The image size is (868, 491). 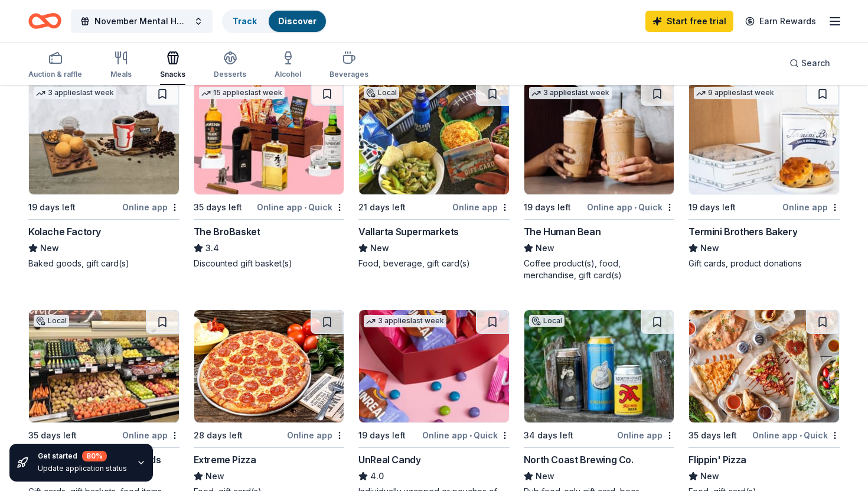 What do you see at coordinates (270, 138) in the screenshot?
I see `img: Image for The BroBasket` at bounding box center [270, 138].